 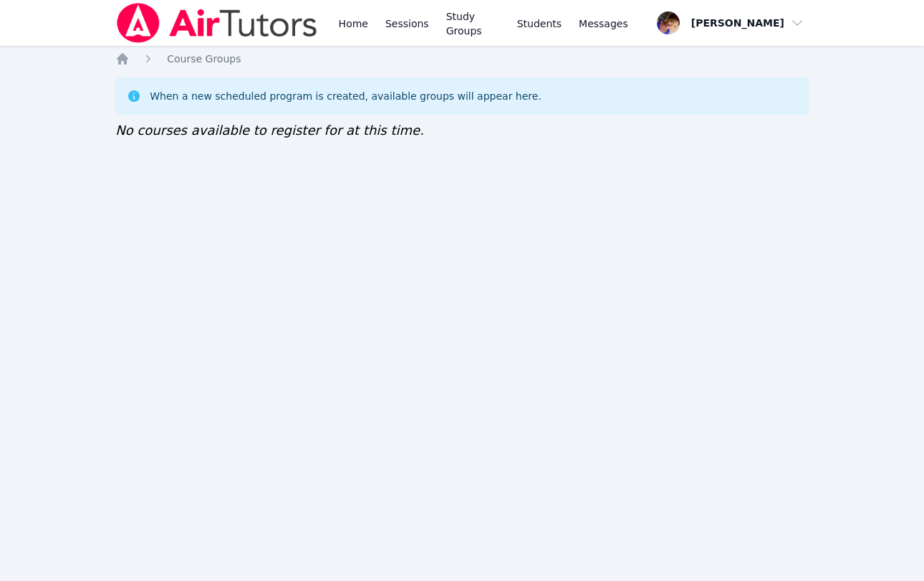 What do you see at coordinates (345, 96) in the screenshot?
I see `div: When a new scheduled program is created, available groups will appear here.` at bounding box center [345, 96].